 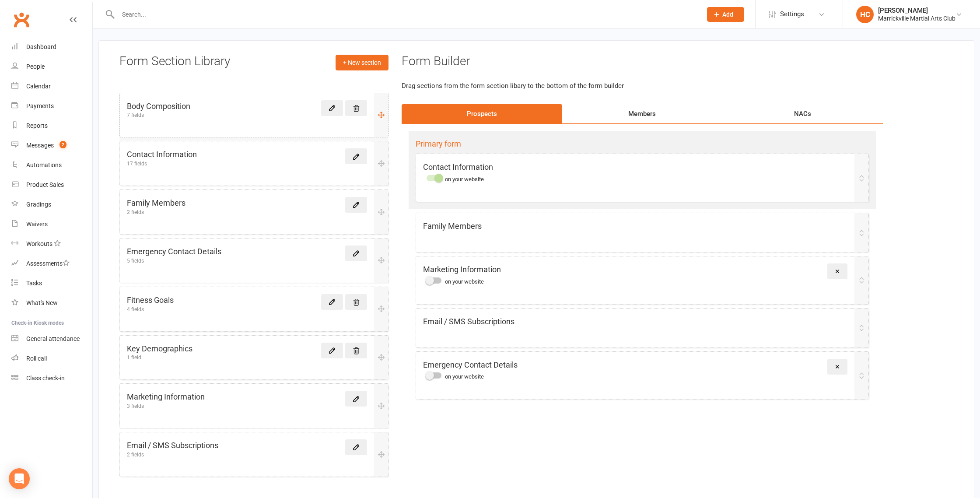 I want to click on input: Search..., so click(x=405, y=14).